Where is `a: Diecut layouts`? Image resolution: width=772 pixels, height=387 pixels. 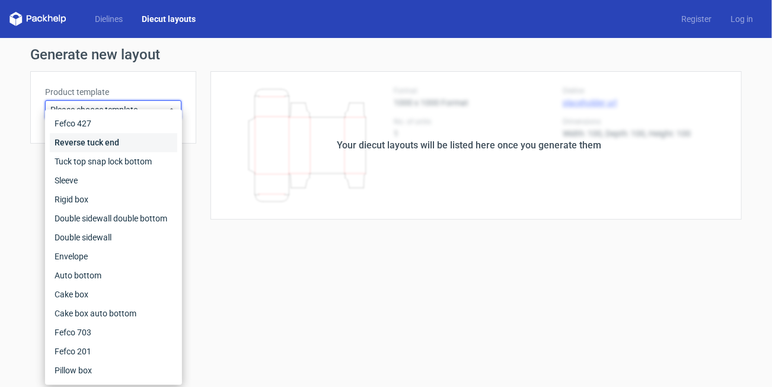
a: Diecut layouts is located at coordinates (168, 19).